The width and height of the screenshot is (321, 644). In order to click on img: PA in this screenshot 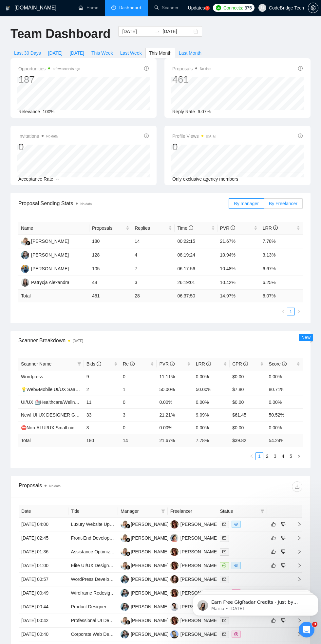, I will do `click(25, 282)`.